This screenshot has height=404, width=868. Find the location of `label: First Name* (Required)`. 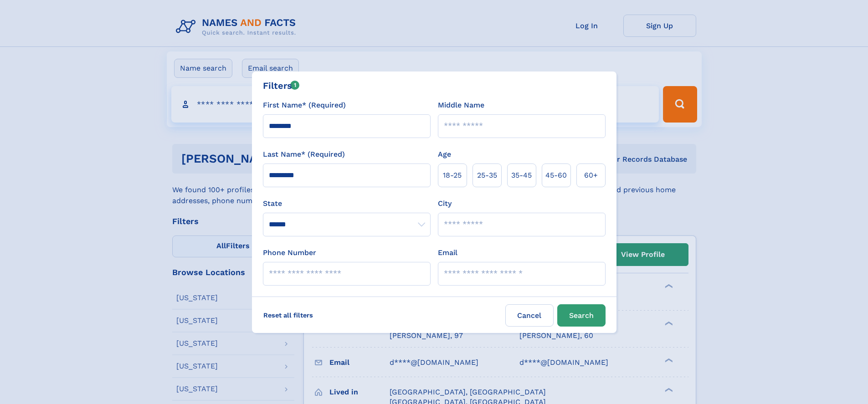

label: First Name* (Required) is located at coordinates (304, 105).